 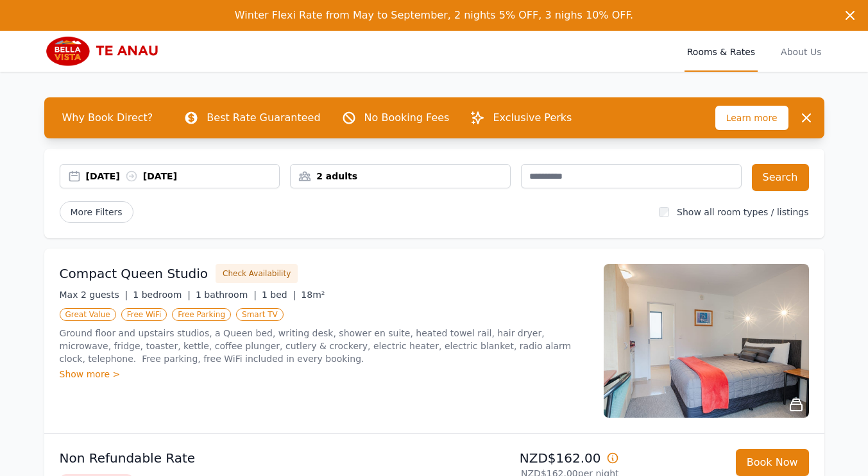 I want to click on span: Learn more, so click(x=751, y=118).